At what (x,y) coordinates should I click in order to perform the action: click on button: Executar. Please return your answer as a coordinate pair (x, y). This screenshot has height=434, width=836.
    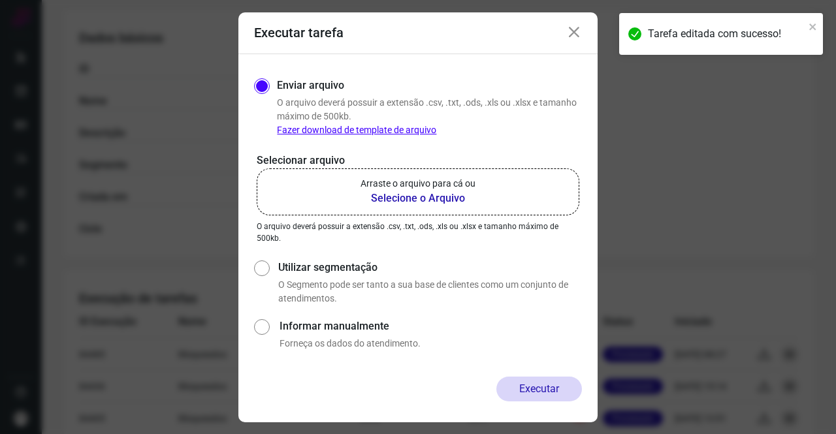
    Looking at the image, I should click on (539, 389).